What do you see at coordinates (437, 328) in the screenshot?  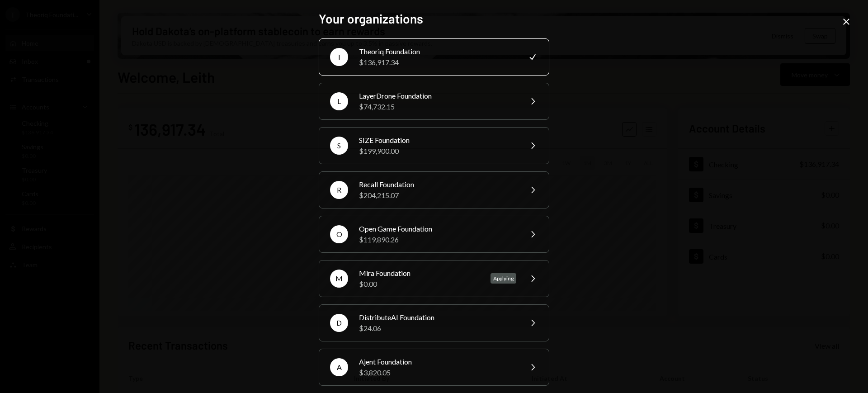 I see `div: $24.06` at bounding box center [437, 328].